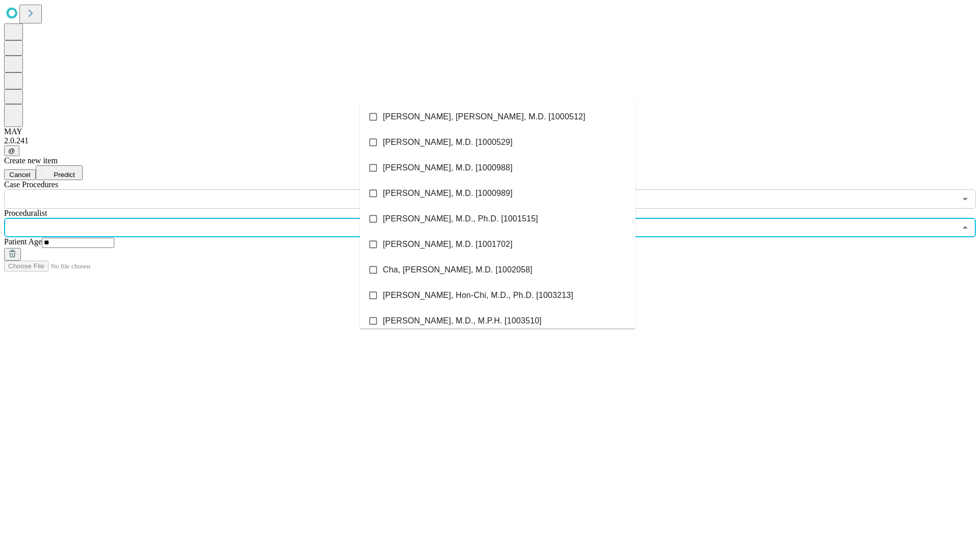 This screenshot has width=980, height=551. What do you see at coordinates (31, 160) in the screenshot?
I see `span: Create new item` at bounding box center [31, 160].